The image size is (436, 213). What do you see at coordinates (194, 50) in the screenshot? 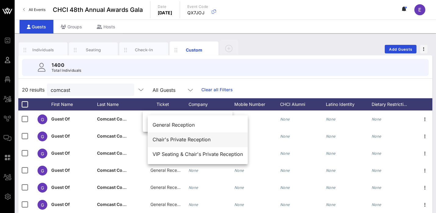
I see `div: Custom` at bounding box center [194, 50].